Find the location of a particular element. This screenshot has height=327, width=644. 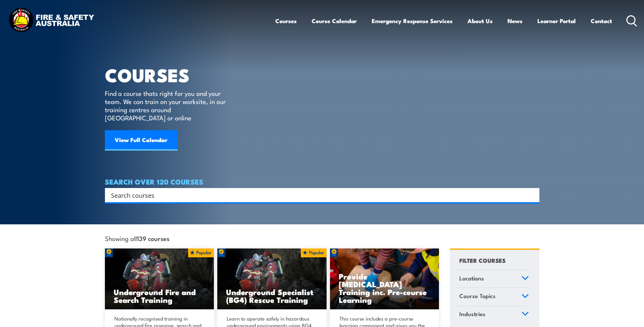

strong: 139 courses is located at coordinates (153, 238).